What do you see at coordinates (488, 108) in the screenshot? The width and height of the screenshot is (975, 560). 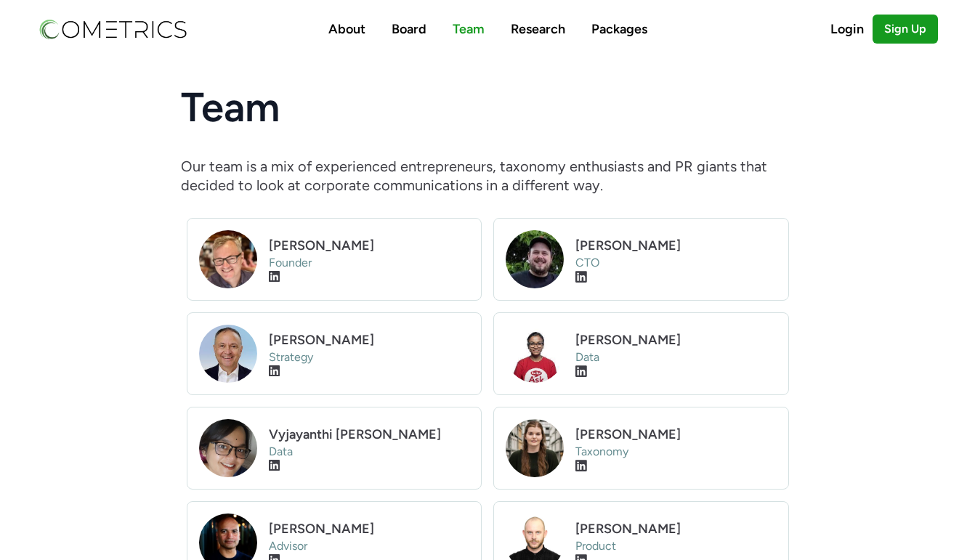 I see `h1: Team` at bounding box center [488, 108].